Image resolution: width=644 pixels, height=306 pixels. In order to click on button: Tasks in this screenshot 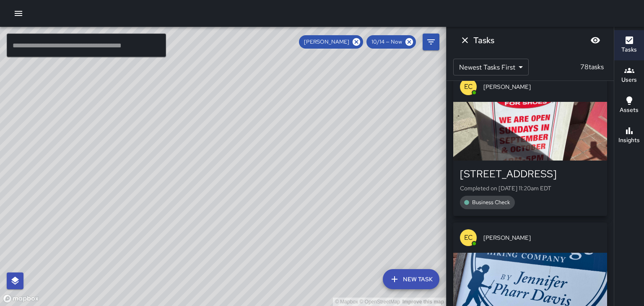, I will do `click(629, 45)`.